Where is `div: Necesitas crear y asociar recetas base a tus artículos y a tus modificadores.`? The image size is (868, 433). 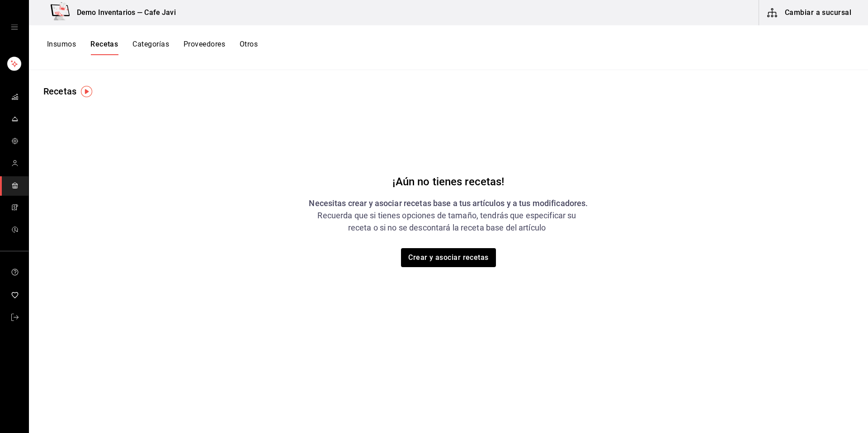
div: Necesitas crear y asociar recetas base a tus artículos y a tus modificadores. is located at coordinates (448, 203).